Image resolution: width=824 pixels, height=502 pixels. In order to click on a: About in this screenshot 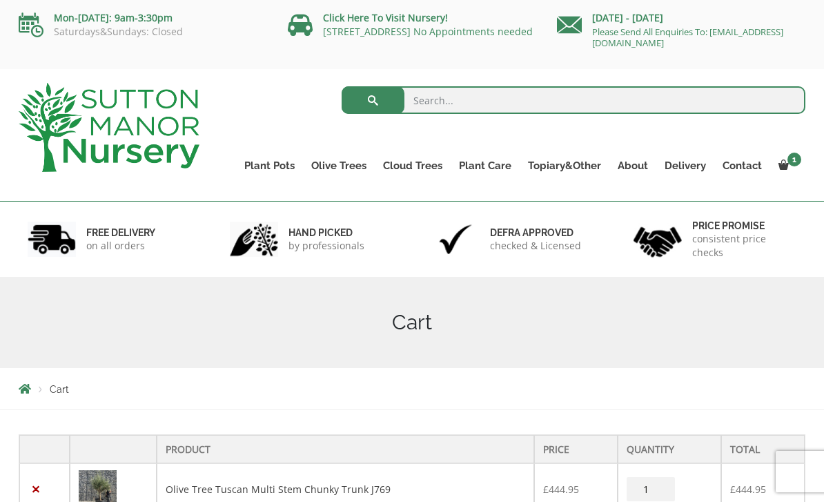, I will do `click(633, 166)`.